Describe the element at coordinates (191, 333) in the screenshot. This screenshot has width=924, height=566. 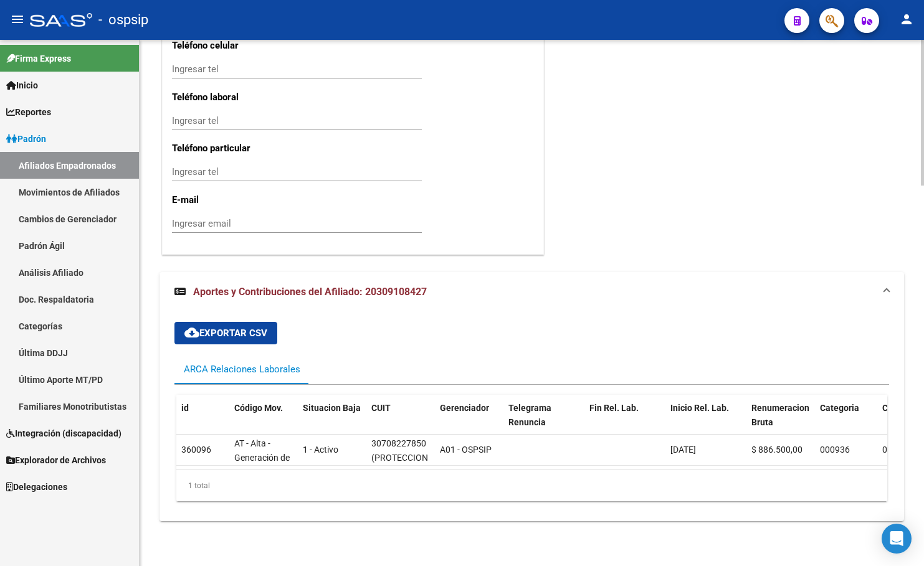
I see `mat-icon: cloud_download` at that location.